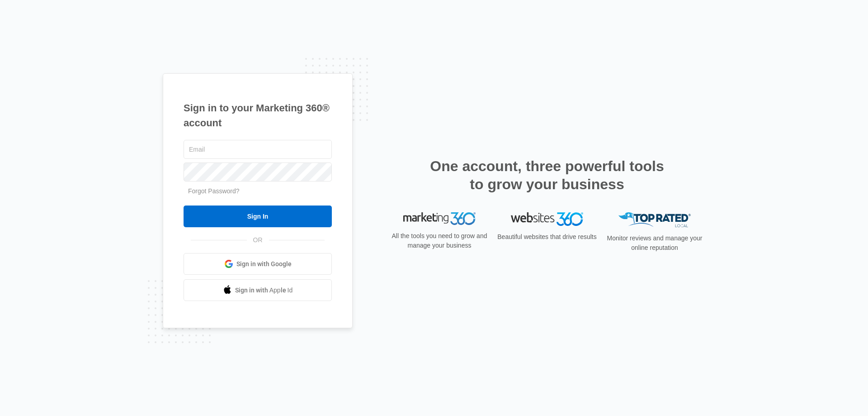 Image resolution: width=868 pixels, height=416 pixels. I want to click on h1: Sign in to your Marketing 360® account, so click(258, 115).